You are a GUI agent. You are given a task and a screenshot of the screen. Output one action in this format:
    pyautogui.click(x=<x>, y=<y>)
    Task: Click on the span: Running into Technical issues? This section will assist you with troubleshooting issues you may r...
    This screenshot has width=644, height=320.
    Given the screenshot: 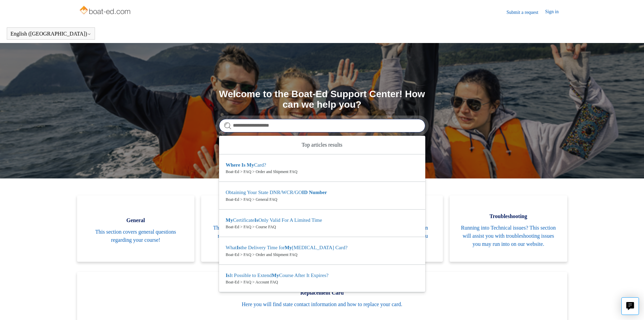 What is the action you would take?
    pyautogui.click(x=509, y=236)
    